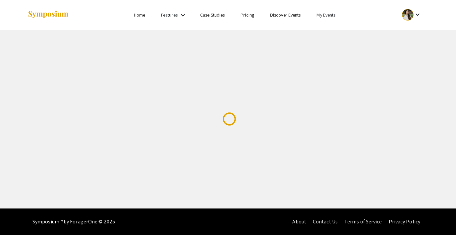 Image resolution: width=456 pixels, height=235 pixels. What do you see at coordinates (247, 15) in the screenshot?
I see `a: Pricing` at bounding box center [247, 15].